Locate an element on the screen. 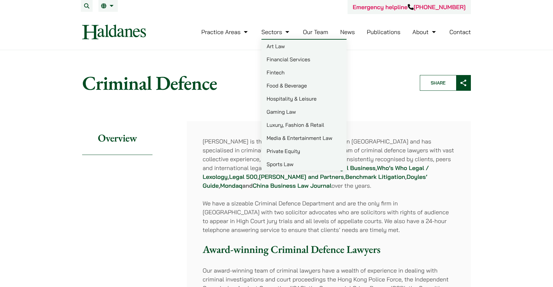 The image size is (553, 287). a: Our Team is located at coordinates (315, 32).